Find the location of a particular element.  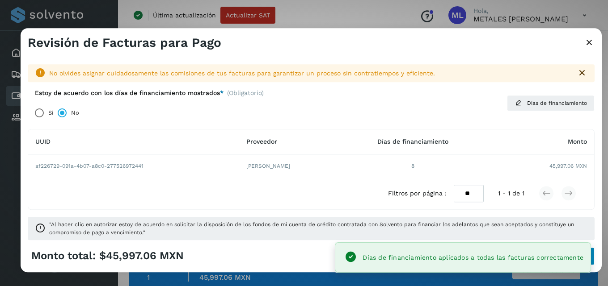

label: No is located at coordinates (75, 113).